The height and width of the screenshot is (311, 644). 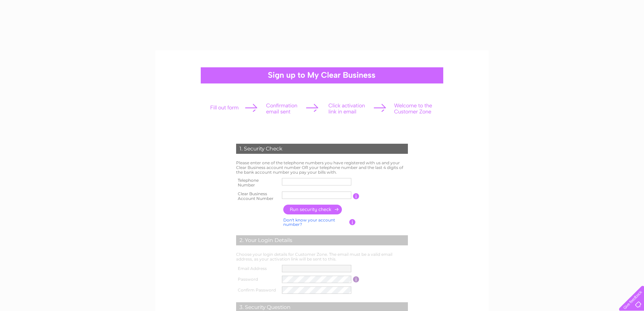 What do you see at coordinates (309, 222) in the screenshot?
I see `a: Don't know your account number?` at bounding box center [309, 222].